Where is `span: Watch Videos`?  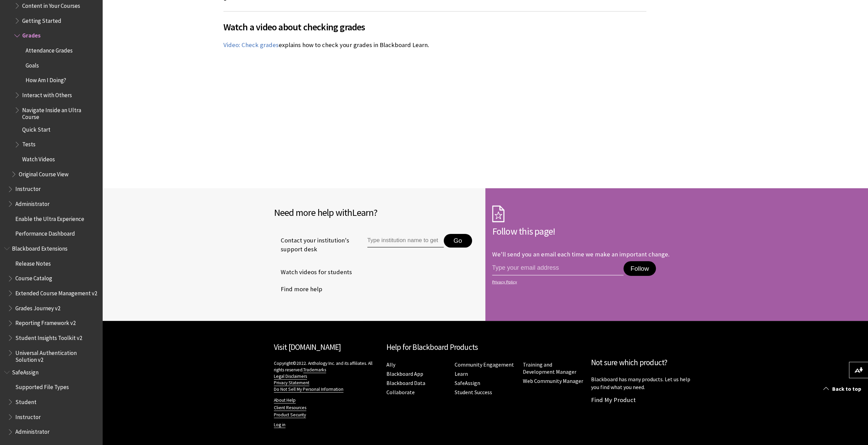 span: Watch Videos is located at coordinates (38, 158).